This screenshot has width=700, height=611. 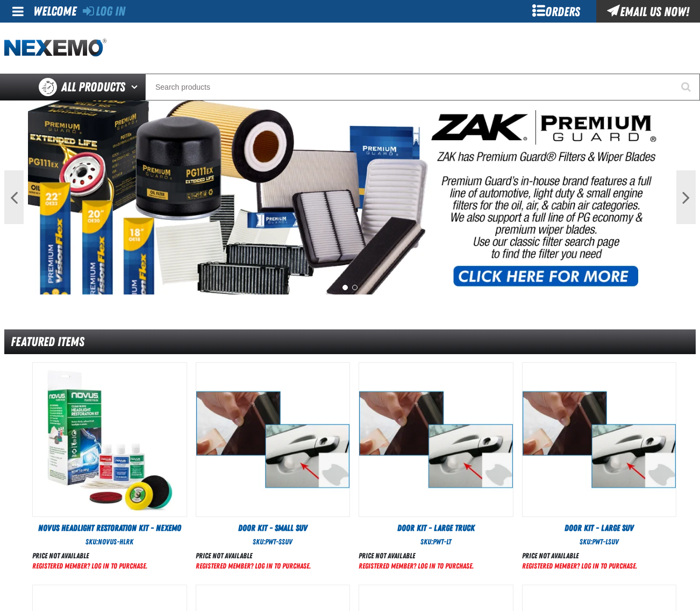 I want to click on img: Novus Headlight Restoration Kit - Nexemo, so click(x=110, y=440).